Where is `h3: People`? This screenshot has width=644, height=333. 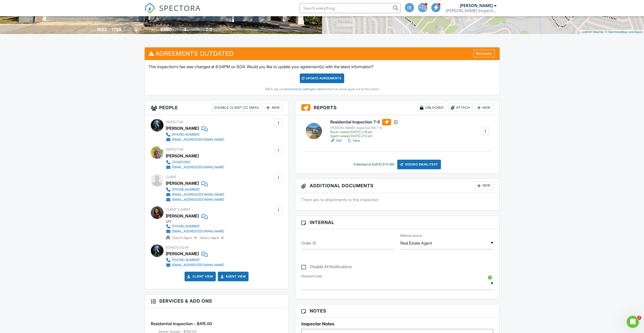
h3: People is located at coordinates (216, 107).